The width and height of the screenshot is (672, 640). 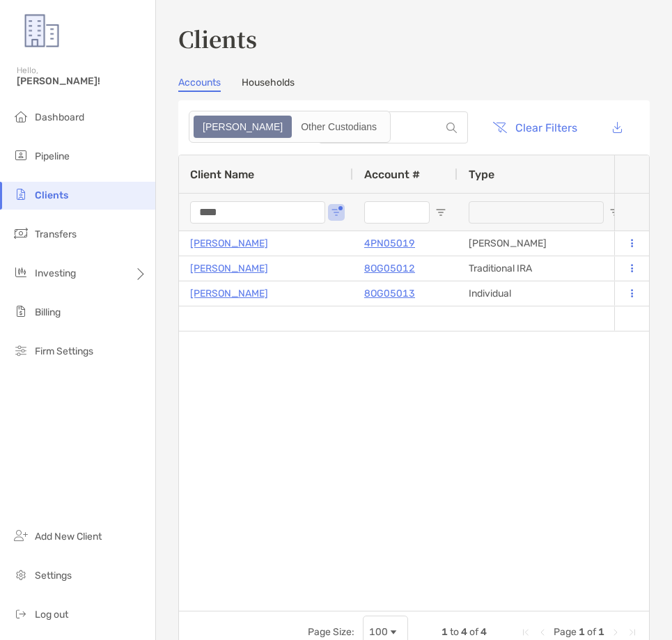 I want to click on span: Billing, so click(x=48, y=312).